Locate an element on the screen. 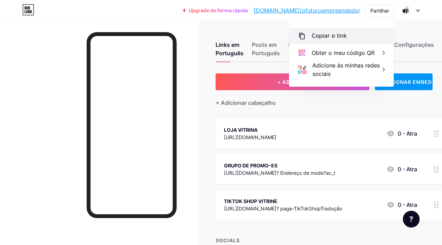 The image size is (442, 245). a: Upgrade de forma rápida is located at coordinates (215, 10).